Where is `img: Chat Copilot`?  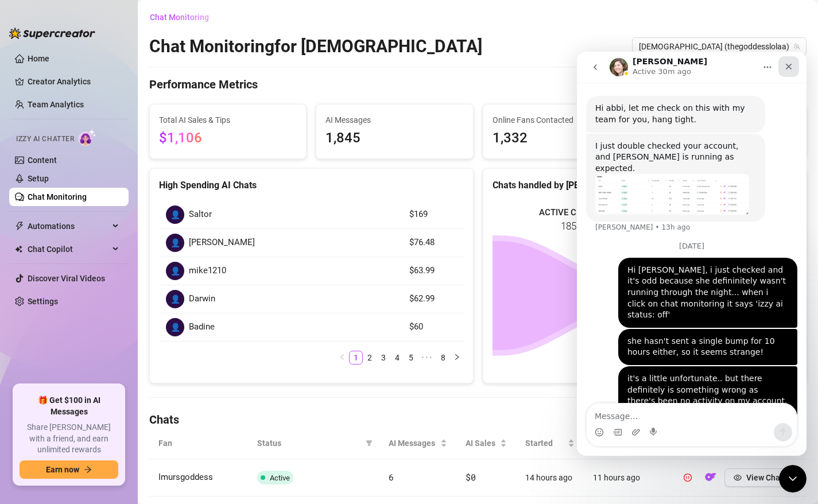 img: Chat Copilot is located at coordinates (19, 249).